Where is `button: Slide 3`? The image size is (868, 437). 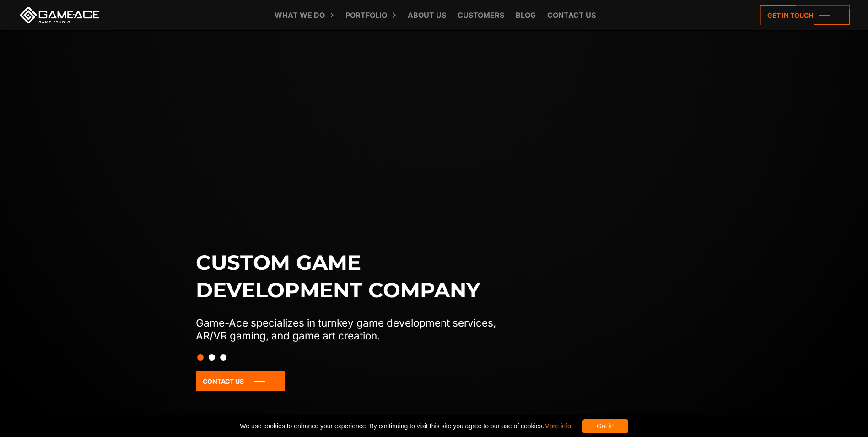
button: Slide 3 is located at coordinates (224, 357).